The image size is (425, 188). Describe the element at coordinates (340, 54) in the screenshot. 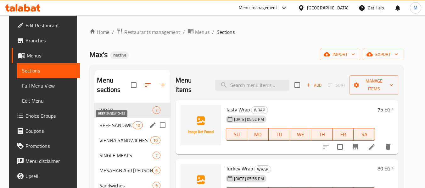

I see `span: import` at that location.